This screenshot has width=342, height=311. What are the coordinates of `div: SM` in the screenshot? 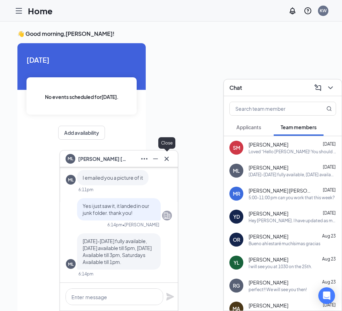 It's located at (236, 148).